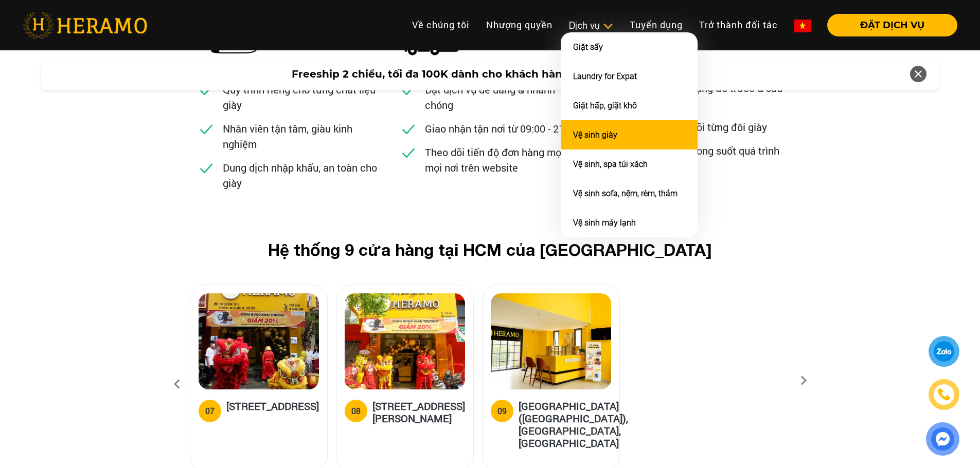  What do you see at coordinates (625, 193) in the screenshot?
I see `a: Vệ sinh sofa, nệm, rèm, thảm` at bounding box center [625, 193].